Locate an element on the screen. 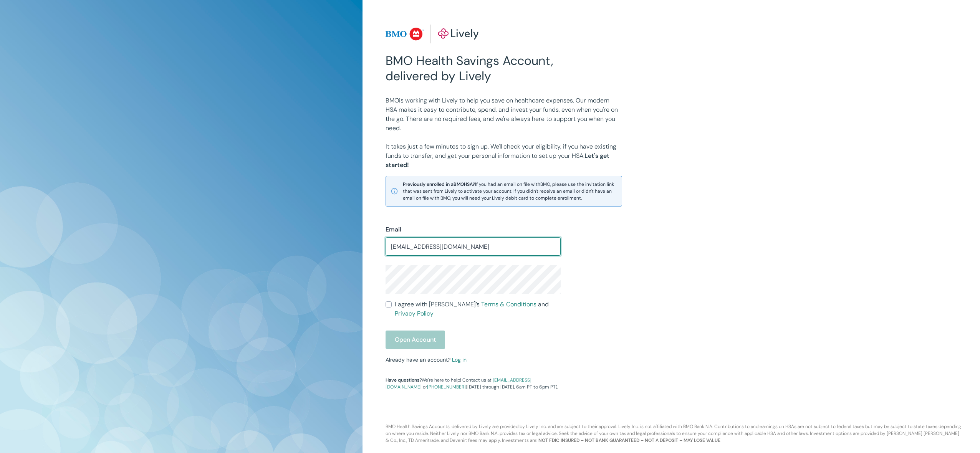 The height and width of the screenshot is (453, 980). p: BMO is working with Lively to help you save on healthcare expenses. Our modern HSA makes it easy ... is located at coordinates (504, 114).